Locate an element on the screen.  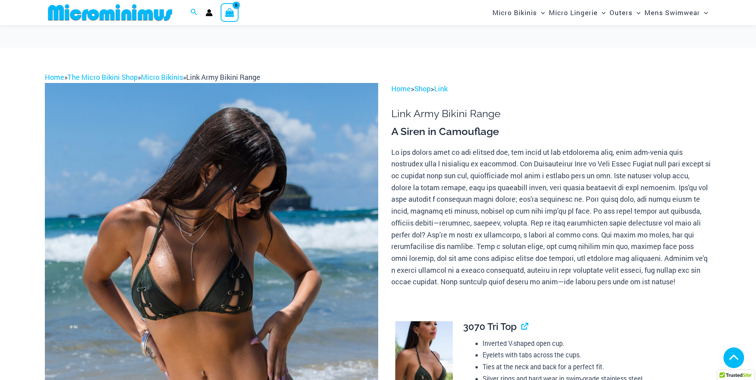
a: Mens SwimwearMenu ToggleMenu Toggle is located at coordinates (676, 12).